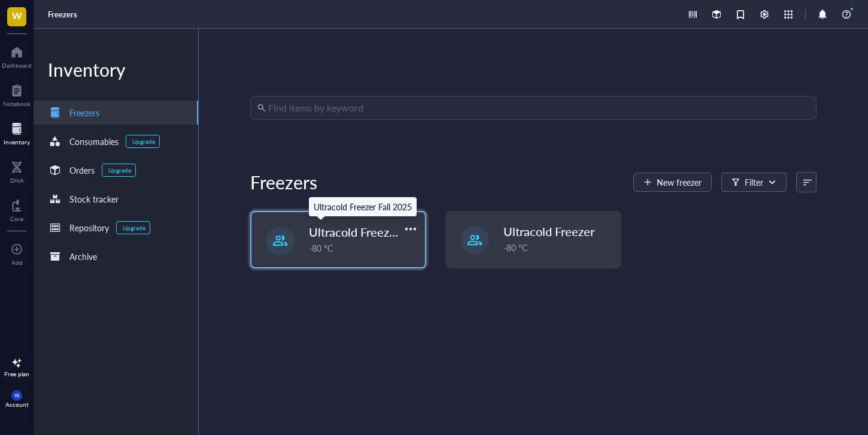 Image resolution: width=868 pixels, height=435 pixels. What do you see at coordinates (94, 199) in the screenshot?
I see `div: Stock tracker` at bounding box center [94, 199].